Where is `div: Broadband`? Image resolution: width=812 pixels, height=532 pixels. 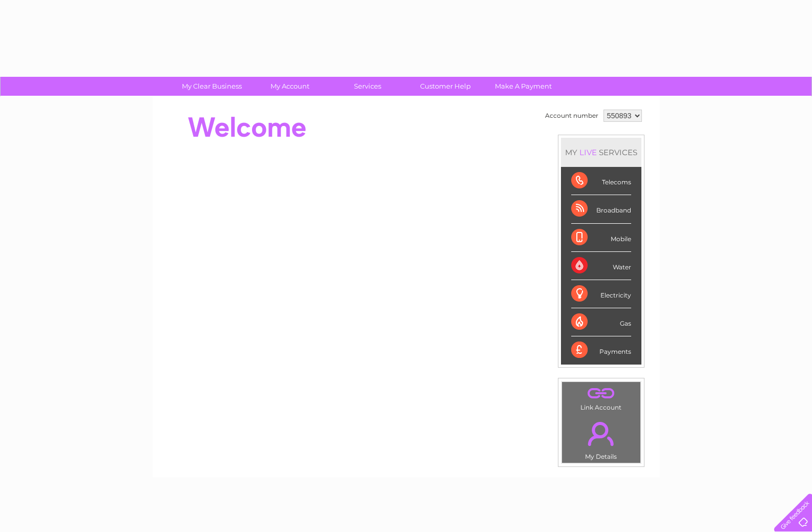 div: Broadband is located at coordinates (601, 209).